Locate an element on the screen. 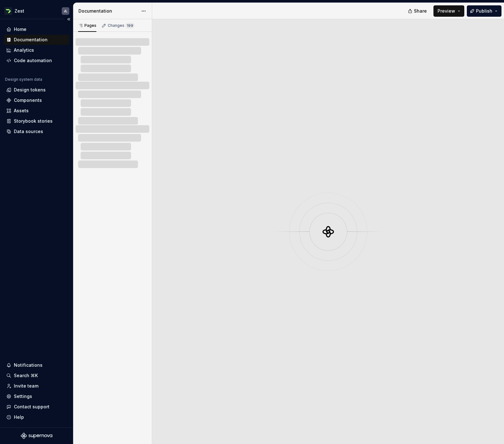  button: Search ⌘K is located at coordinates (36, 376).